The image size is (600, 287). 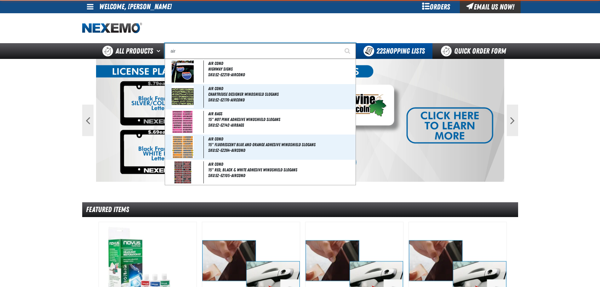 What do you see at coordinates (475, 51) in the screenshot?
I see `a: Quick Order Form` at bounding box center [475, 51].